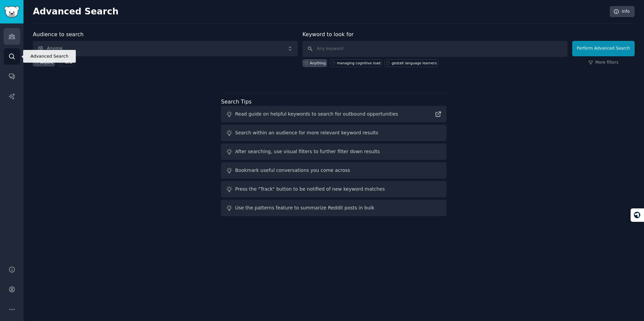 The width and height of the screenshot is (644, 321). Describe the element at coordinates (12, 12) in the screenshot. I see `img: GummySearch logo` at that location.